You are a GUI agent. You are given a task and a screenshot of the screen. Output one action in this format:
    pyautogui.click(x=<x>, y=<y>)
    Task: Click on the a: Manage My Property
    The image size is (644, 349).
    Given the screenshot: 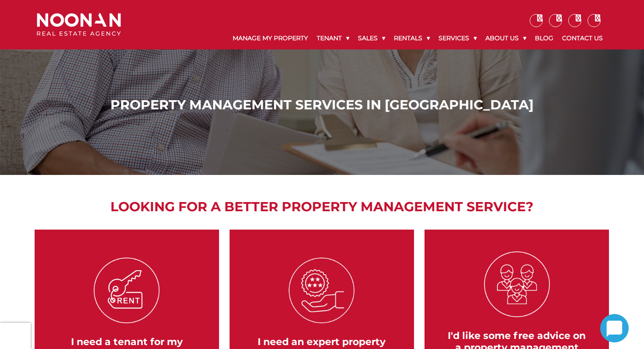 What is the action you would take?
    pyautogui.click(x=270, y=38)
    